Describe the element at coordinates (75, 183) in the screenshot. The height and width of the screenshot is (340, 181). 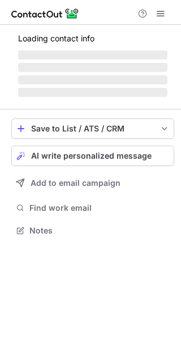
I see `span: Add to email campaign` at that location.